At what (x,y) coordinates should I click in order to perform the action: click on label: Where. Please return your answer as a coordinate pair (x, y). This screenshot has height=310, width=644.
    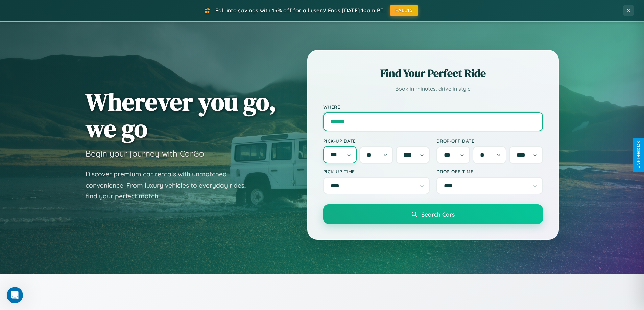
    Looking at the image, I should click on (433, 107).